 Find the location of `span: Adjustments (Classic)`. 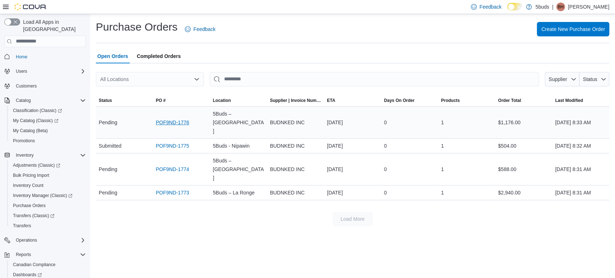

span: Adjustments (Classic) is located at coordinates (36, 165).